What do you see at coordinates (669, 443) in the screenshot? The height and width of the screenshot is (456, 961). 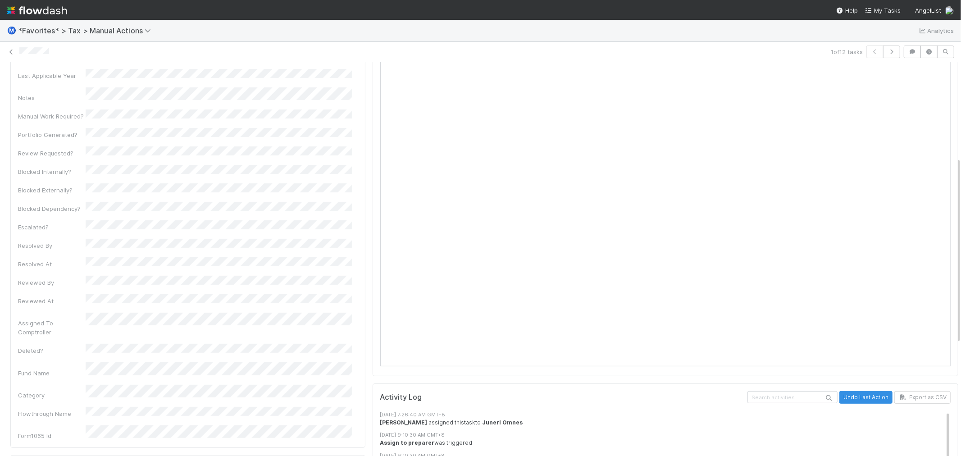 I see `div: was triggered` at bounding box center [669, 443].